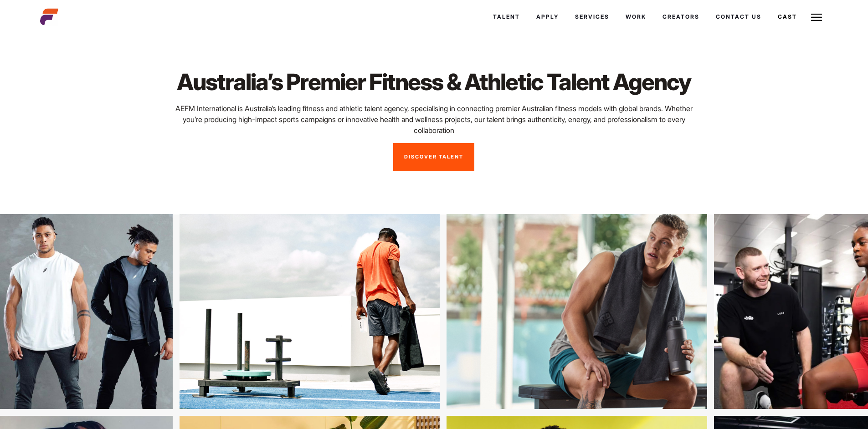 This screenshot has width=868, height=429. What do you see at coordinates (434, 82) in the screenshot?
I see `h1: Australia’s Premier Fitness & Athletic Talent Agency` at bounding box center [434, 82].